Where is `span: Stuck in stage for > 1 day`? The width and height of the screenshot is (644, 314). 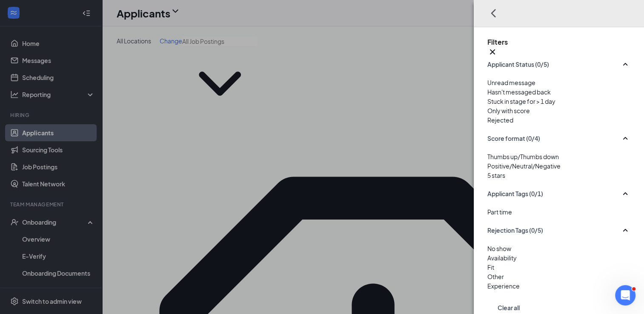
span: Stuck in stage for > 1 day is located at coordinates (521, 101).